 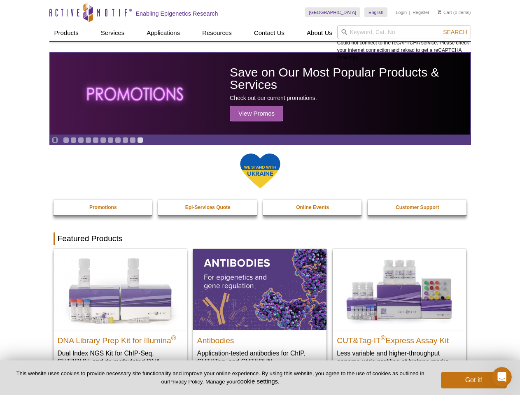 I want to click on p: Less variable and higher-throughput genome-wide profiling of histone marks​., so click(x=400, y=358).